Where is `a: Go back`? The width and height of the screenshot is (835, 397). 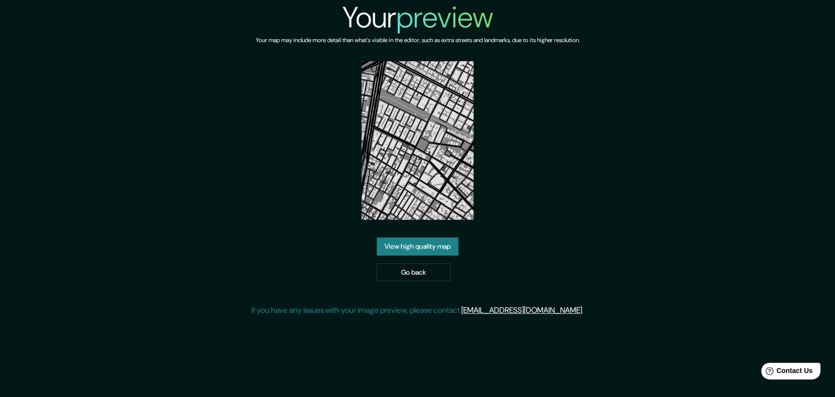
a: Go back is located at coordinates (413, 272).